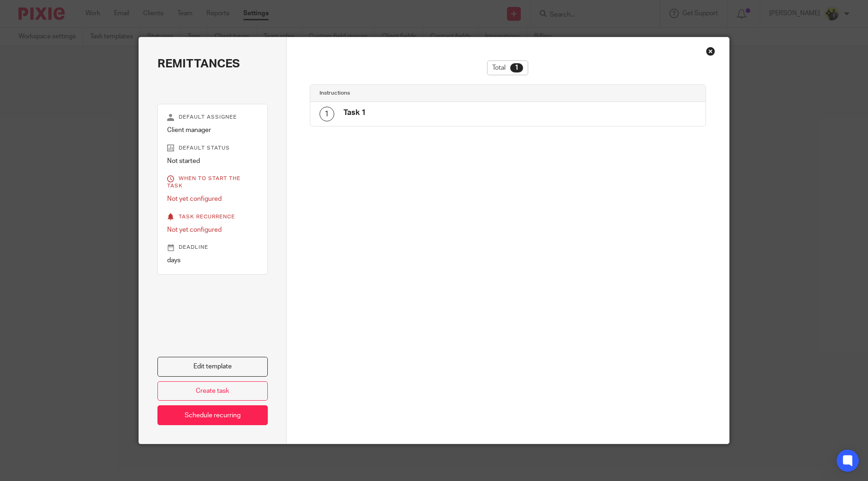 The image size is (868, 481). I want to click on div: Total, so click(507, 68).